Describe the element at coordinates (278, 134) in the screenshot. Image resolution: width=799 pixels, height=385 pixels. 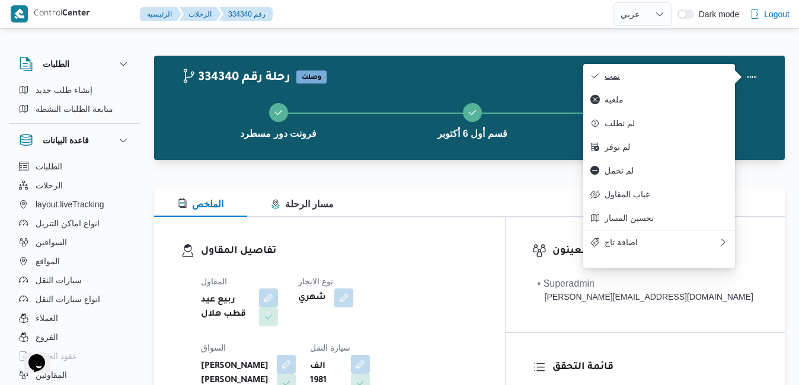
I see `span: فرونت دور مسطرد` at that location.